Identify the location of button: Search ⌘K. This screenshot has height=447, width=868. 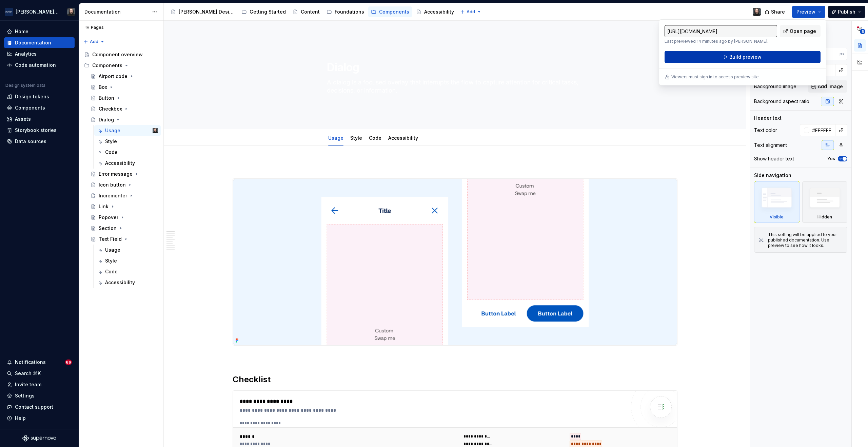
(39, 373).